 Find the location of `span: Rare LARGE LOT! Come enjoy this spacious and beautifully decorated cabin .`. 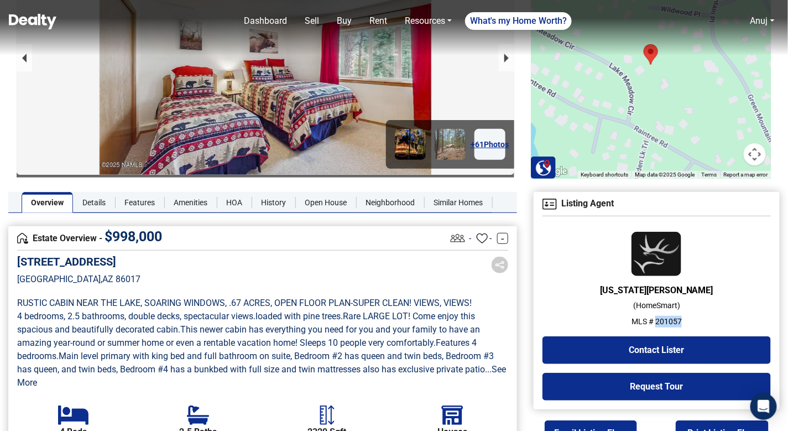

span: Rare LARGE LOT! Come enjoy this spacious and beautifully decorated cabin . is located at coordinates (247, 322).